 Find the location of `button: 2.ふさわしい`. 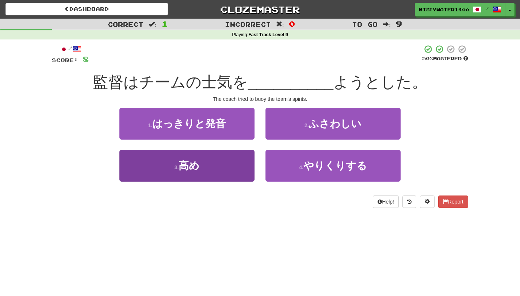

button: 2.ふさわしい is located at coordinates (333, 123).